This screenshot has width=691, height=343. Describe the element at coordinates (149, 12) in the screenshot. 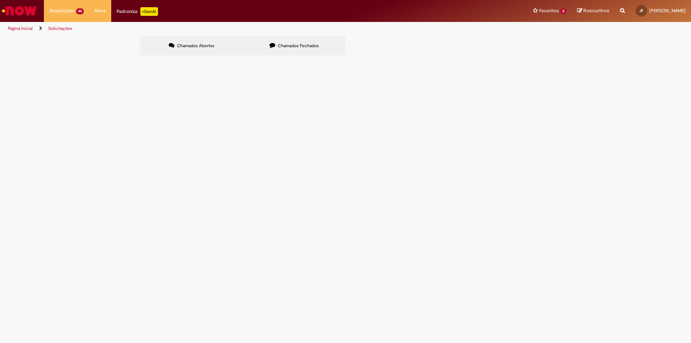

I see `p: +GenAi` at that location.